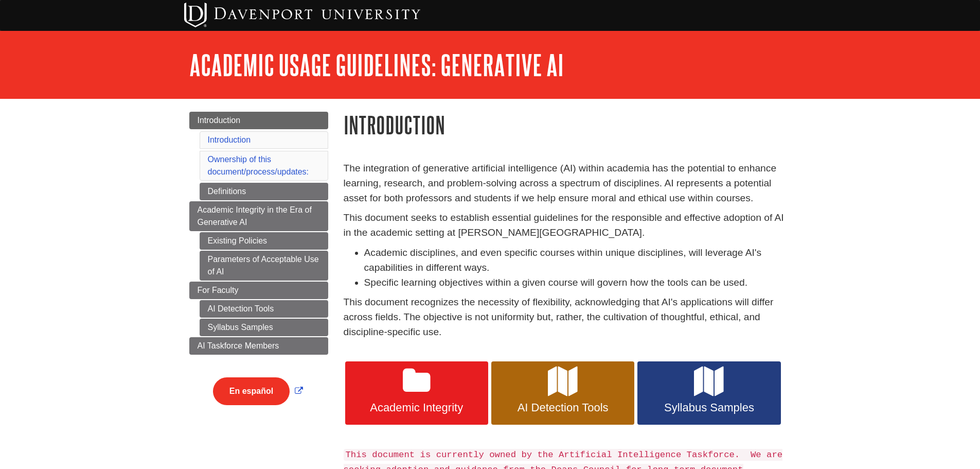  I want to click on li: Specific learning objectives within a given course will govern how the tools can be used., so click(578, 282).